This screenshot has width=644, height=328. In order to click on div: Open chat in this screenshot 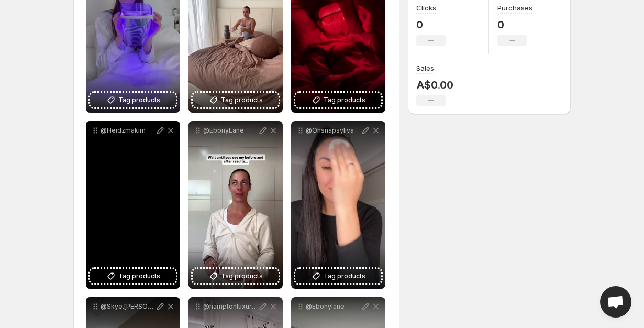, I will do `click(616, 302)`.